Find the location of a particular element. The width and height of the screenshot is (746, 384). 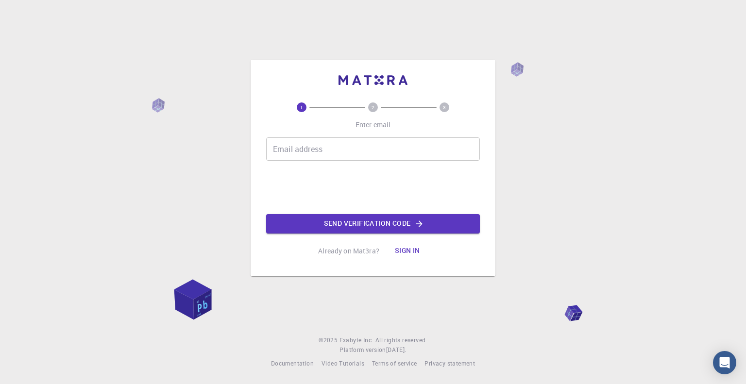

a: Video Tutorials is located at coordinates (343, 364).